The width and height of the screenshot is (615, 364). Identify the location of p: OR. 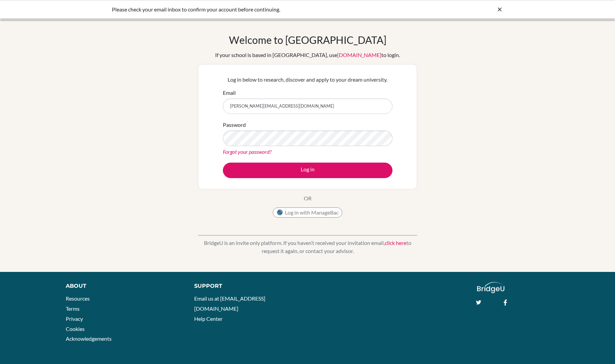
(308, 198).